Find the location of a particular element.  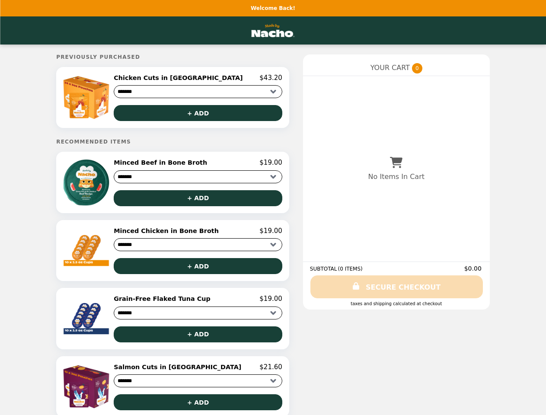

p: $21.60 is located at coordinates (271, 367).